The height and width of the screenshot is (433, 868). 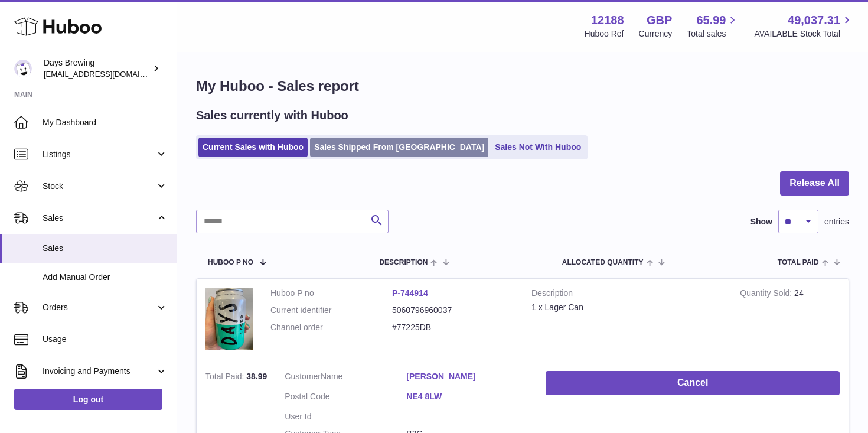 What do you see at coordinates (410, 293) in the screenshot?
I see `a: P-744914` at bounding box center [410, 293].